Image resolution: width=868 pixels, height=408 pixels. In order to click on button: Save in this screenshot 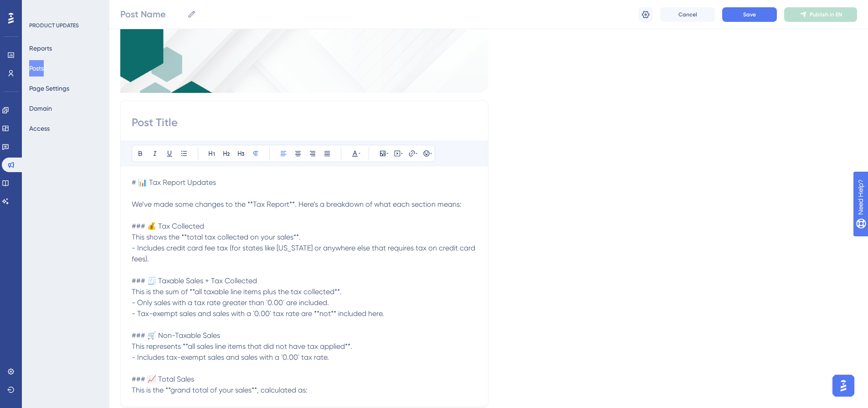, I will do `click(749, 14)`.